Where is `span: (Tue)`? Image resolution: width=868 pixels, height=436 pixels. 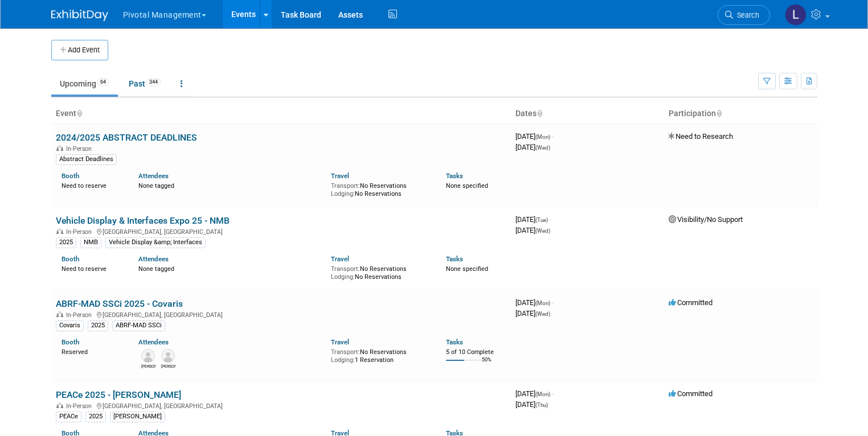 span: (Tue) is located at coordinates (541, 220).